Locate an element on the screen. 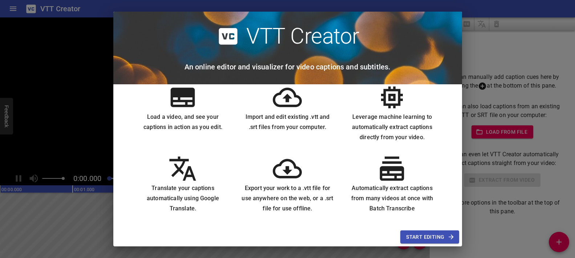 The width and height of the screenshot is (575, 258). h6: An online editor and visualizer for video captions and subtitles. is located at coordinates (287, 67).